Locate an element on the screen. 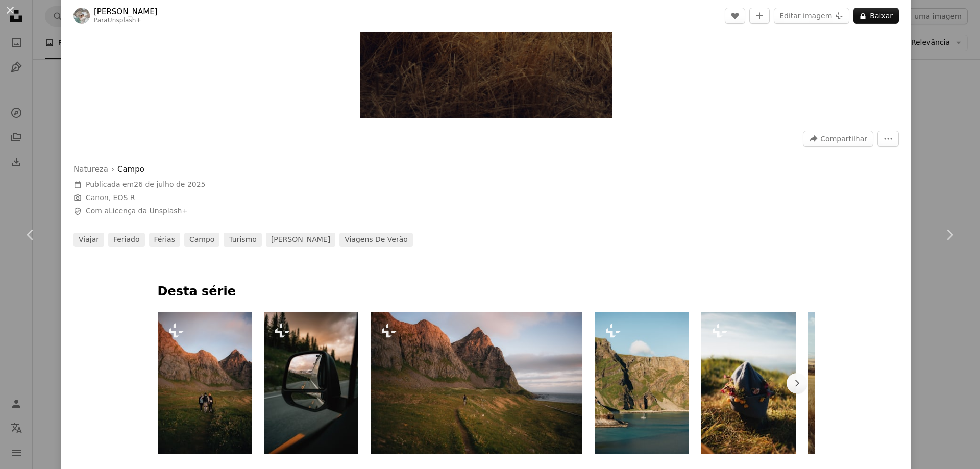  a: Natureza is located at coordinates (91, 169).